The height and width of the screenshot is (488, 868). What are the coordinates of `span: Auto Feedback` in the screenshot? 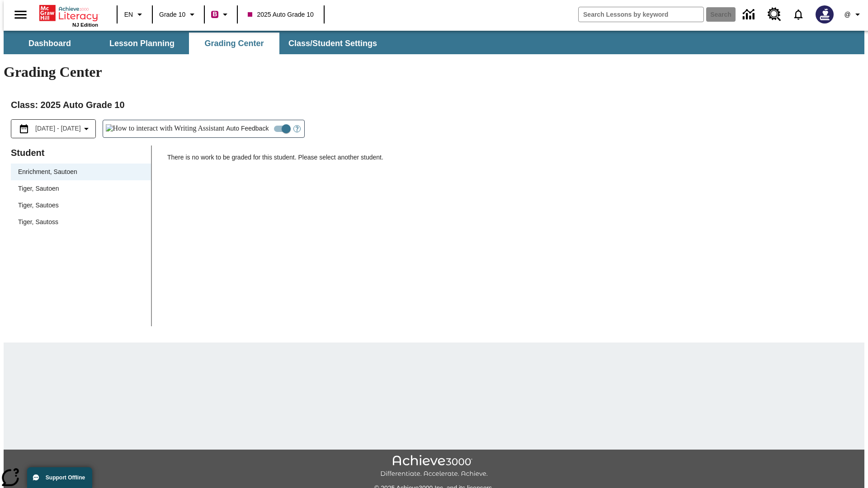 It's located at (247, 128).